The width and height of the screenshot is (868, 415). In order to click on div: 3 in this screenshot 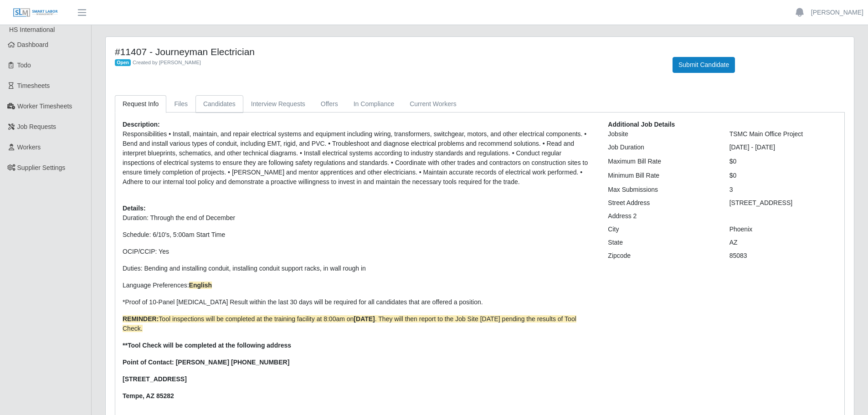, I will do `click(783, 190)`.